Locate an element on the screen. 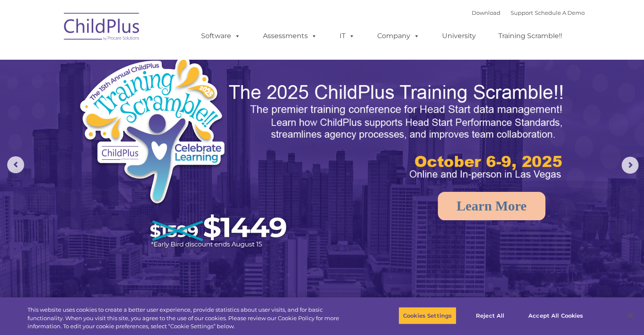  button: Accept All Cookies is located at coordinates (556, 315).